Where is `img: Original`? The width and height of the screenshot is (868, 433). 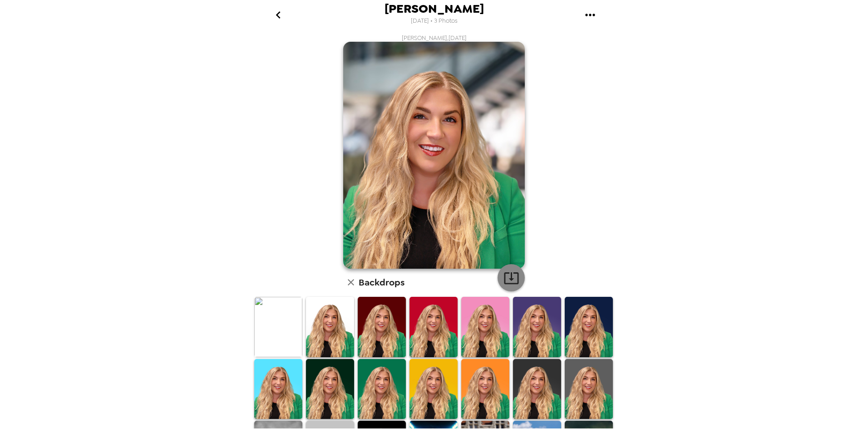
img: Original is located at coordinates (278, 327).